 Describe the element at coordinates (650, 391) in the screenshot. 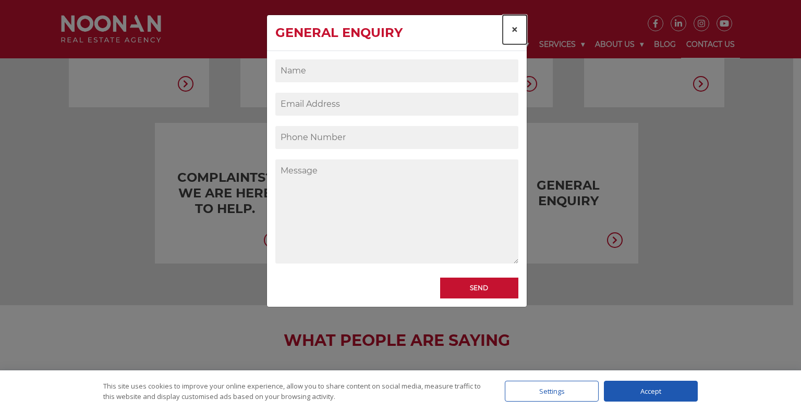

I see `div: Accept` at that location.